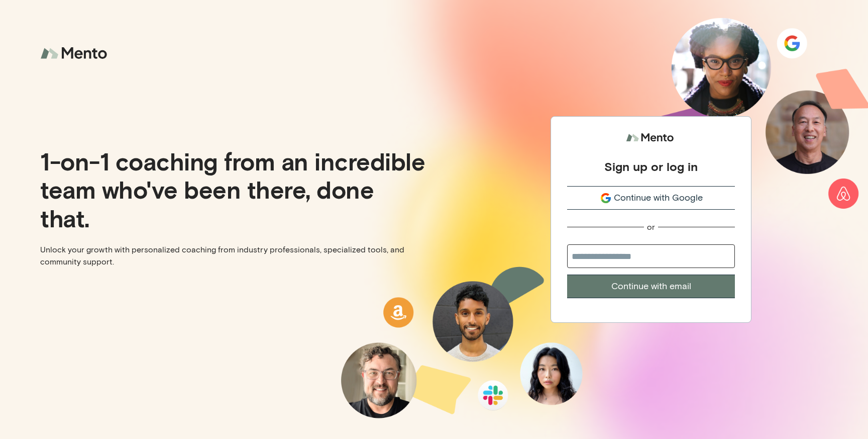 This screenshot has width=868, height=439. Describe the element at coordinates (233, 256) in the screenshot. I see `p: Unlock your growth with personalized coaching from industry professionals, specialized tools, and...` at that location.